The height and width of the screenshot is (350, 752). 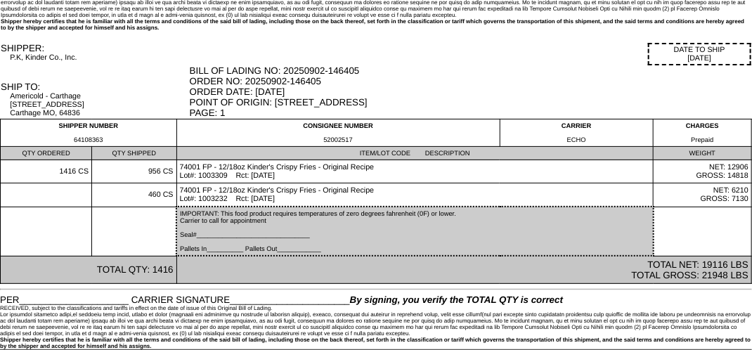 I want to click on div: P.K, Kinder Co., Inc., so click(x=98, y=58).